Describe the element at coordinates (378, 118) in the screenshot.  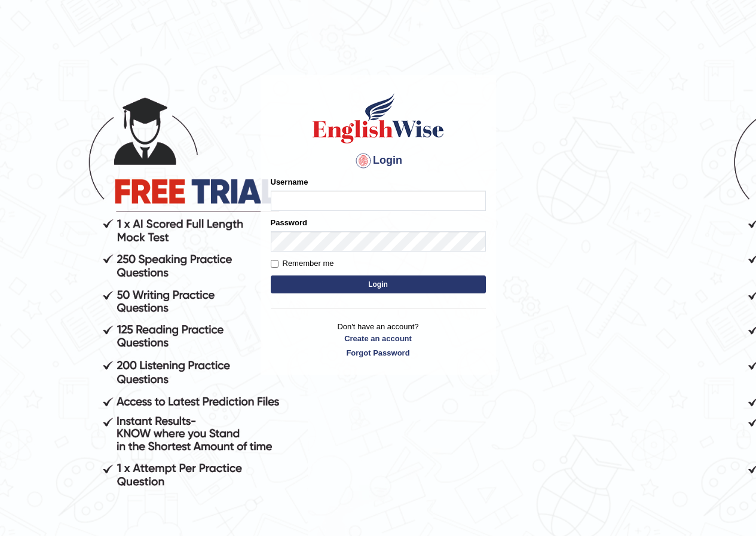
I see `img: Logo of English Wise sign in for intelligent practice with AI` at that location.